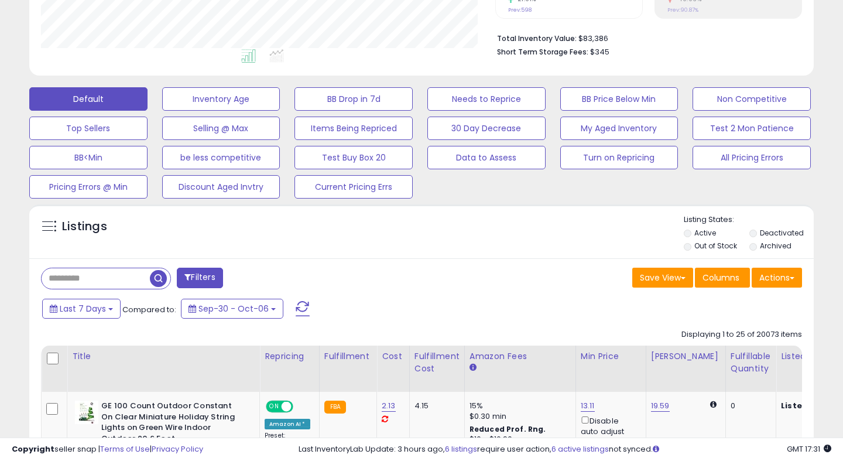 This screenshot has height=461, width=843. What do you see at coordinates (274, 406) in the screenshot?
I see `span: ON` at bounding box center [274, 406].